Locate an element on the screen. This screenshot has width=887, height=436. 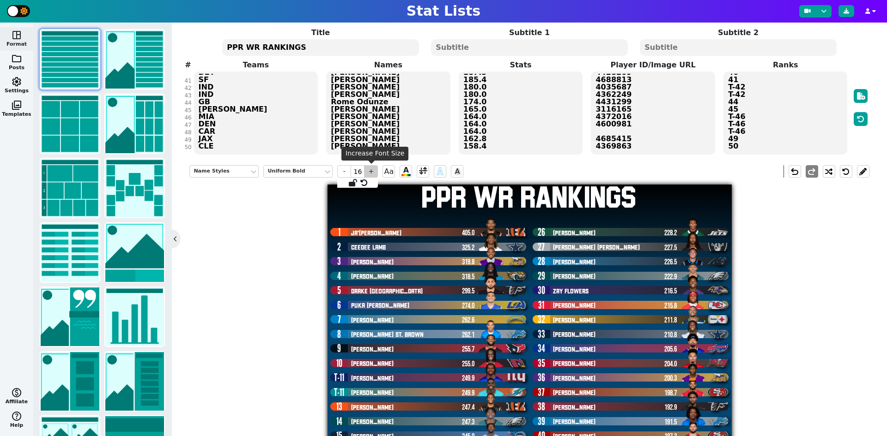
span: 10 is located at coordinates (339, 364).